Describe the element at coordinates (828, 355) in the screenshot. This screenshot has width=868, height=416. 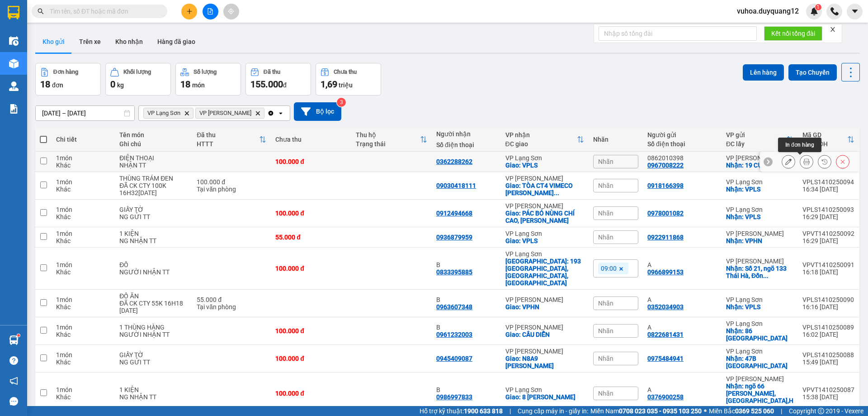
I see `div: VPLS1410250088` at that location.